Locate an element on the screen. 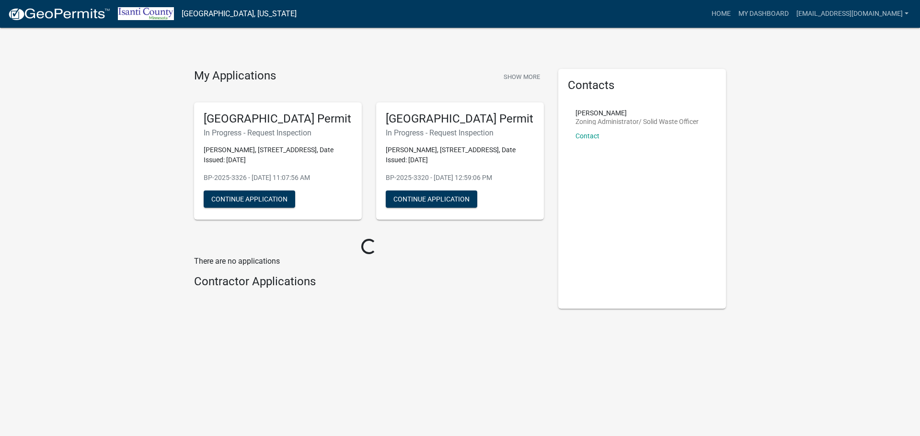 The width and height of the screenshot is (920, 436). p: There are no applications is located at coordinates (369, 262).